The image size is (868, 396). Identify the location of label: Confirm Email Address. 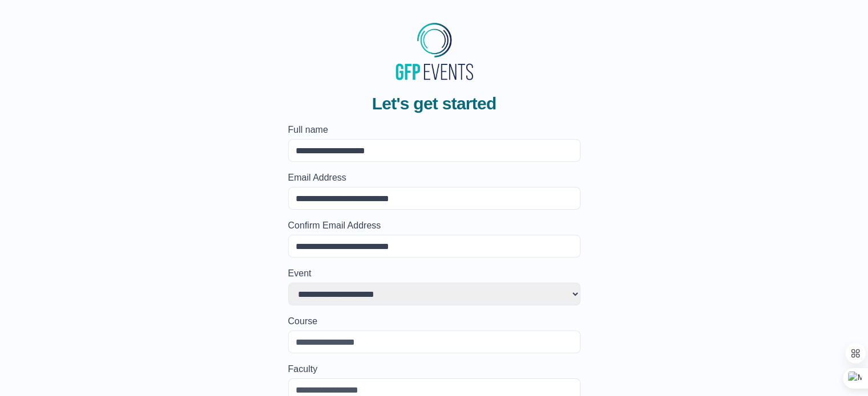
(434, 226).